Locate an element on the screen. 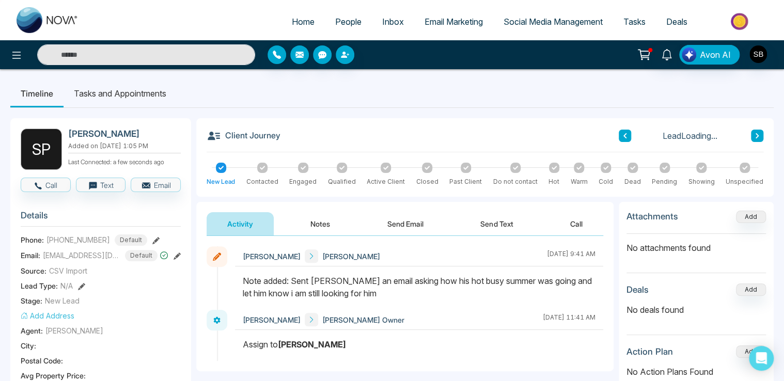 The image size is (784, 381). div: Cold is located at coordinates (606, 182).